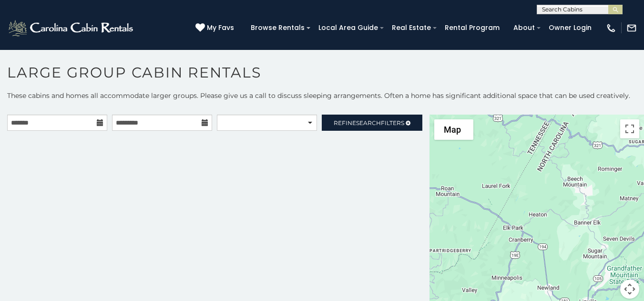 The height and width of the screenshot is (301, 644). I want to click on a: Owner Login, so click(570, 27).